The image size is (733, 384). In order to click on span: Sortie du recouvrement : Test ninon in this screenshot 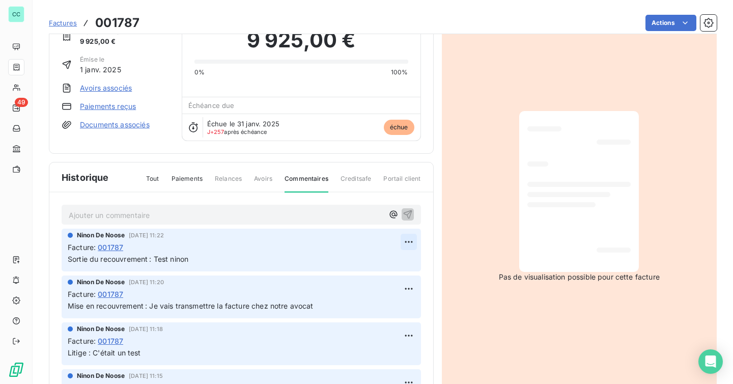, I will do `click(128, 259)`.